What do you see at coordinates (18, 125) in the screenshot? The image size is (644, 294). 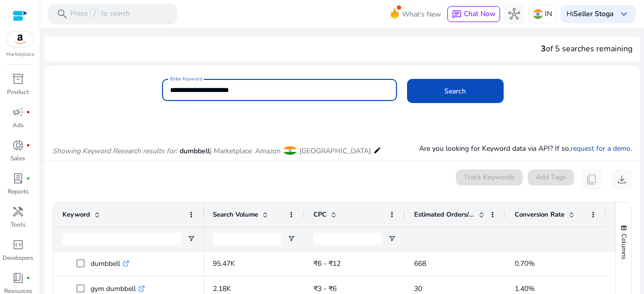 I see `p: Ads` at bounding box center [18, 125].